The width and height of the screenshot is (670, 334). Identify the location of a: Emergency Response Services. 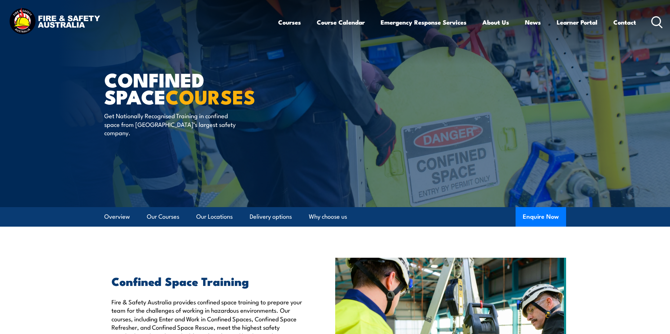
(424, 22).